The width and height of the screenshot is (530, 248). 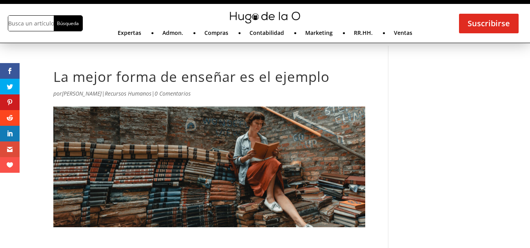 I want to click on a: Expertas, so click(x=130, y=35).